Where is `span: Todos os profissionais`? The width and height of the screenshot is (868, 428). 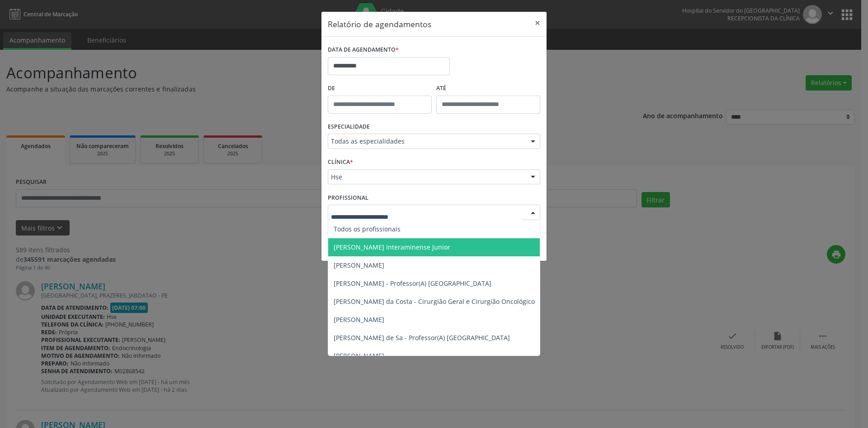 span: Todos os profissionais is located at coordinates (367, 229).